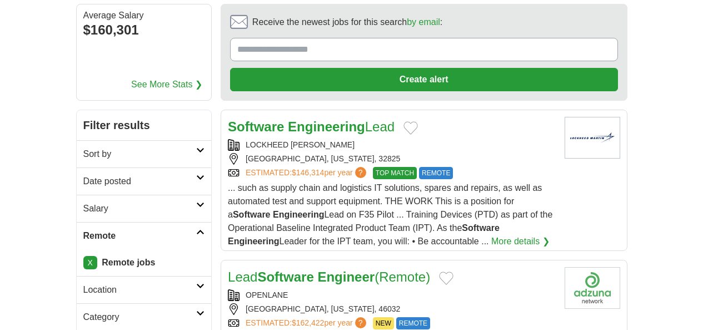 This screenshot has height=330, width=703. Describe the element at coordinates (90, 262) in the screenshot. I see `a: X` at that location.